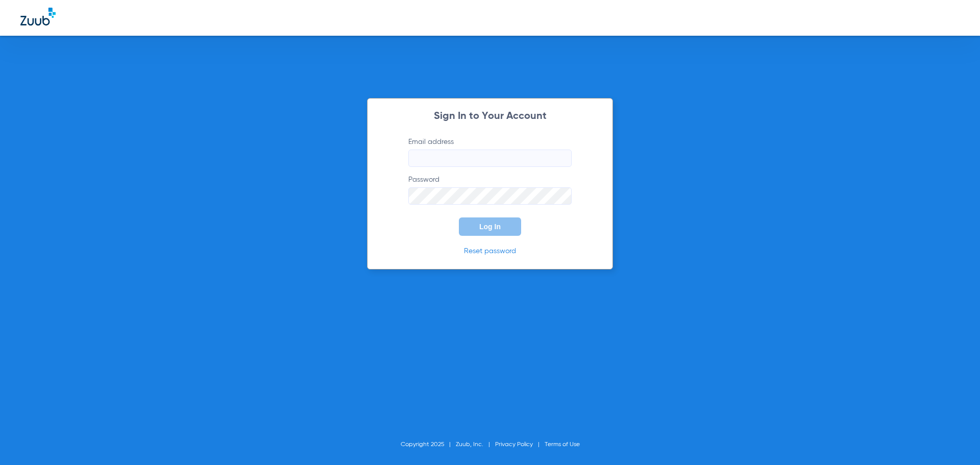 Image resolution: width=980 pixels, height=465 pixels. Describe the element at coordinates (428, 444) in the screenshot. I see `li: Copyright 2025` at that location.